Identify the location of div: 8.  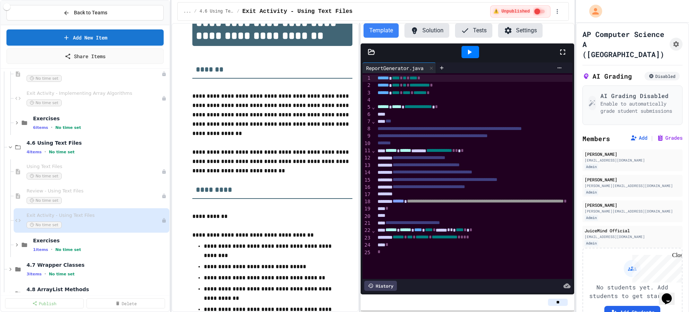
(367, 129).